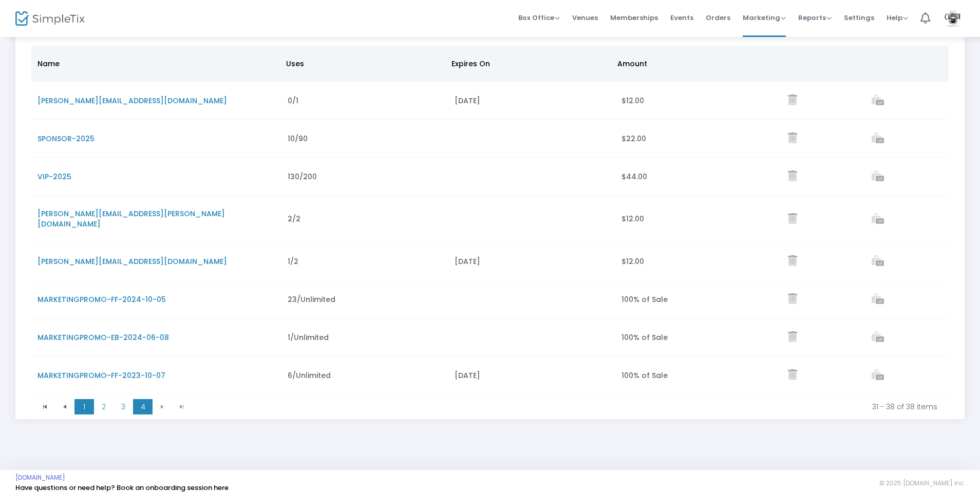 Image resolution: width=980 pixels, height=492 pixels. What do you see at coordinates (634, 177) in the screenshot?
I see `span: $44.00` at bounding box center [634, 177].